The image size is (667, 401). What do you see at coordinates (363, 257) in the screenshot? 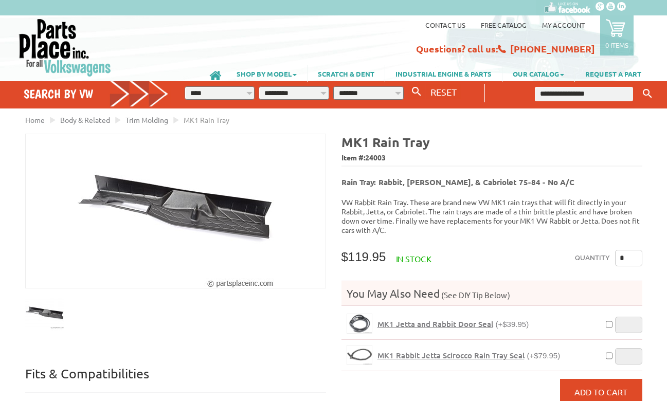
I see `span: $119.95` at bounding box center [363, 257].